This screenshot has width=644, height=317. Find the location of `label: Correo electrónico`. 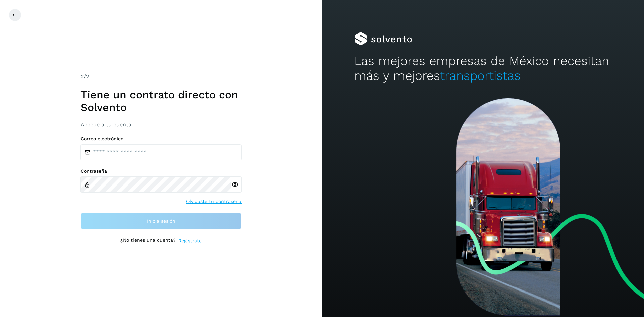

label: Correo electrónico is located at coordinates (161, 139).